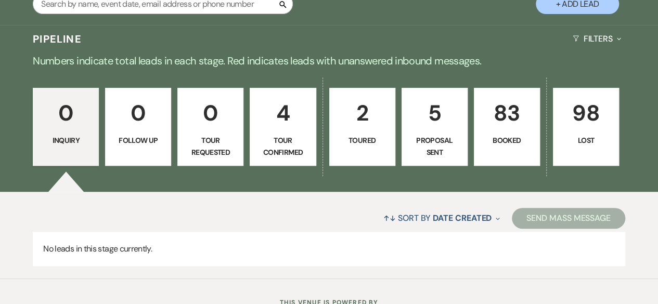 This screenshot has width=658, height=304. I want to click on a: 83Booked, so click(506, 127).